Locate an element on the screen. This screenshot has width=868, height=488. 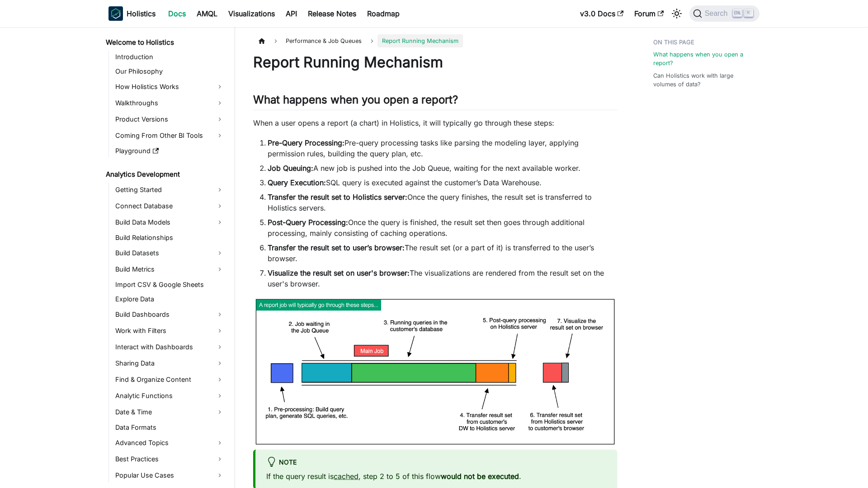
a: Data Formats is located at coordinates (170, 427).